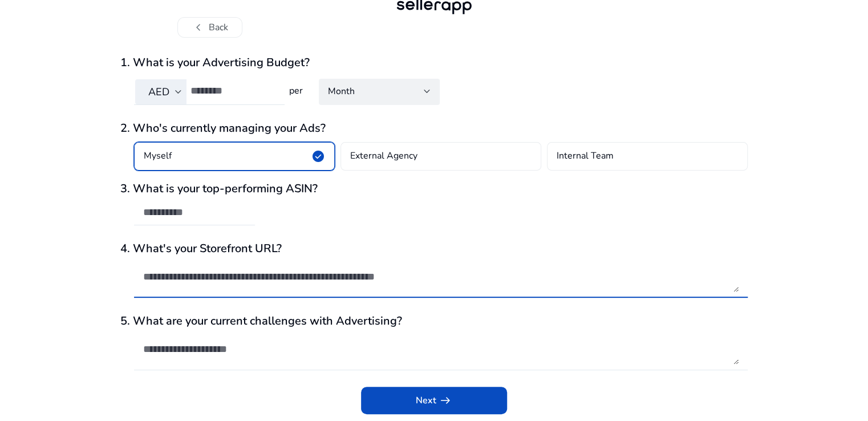  What do you see at coordinates (199, 28) in the screenshot?
I see `span: chevron_left` at bounding box center [199, 28].